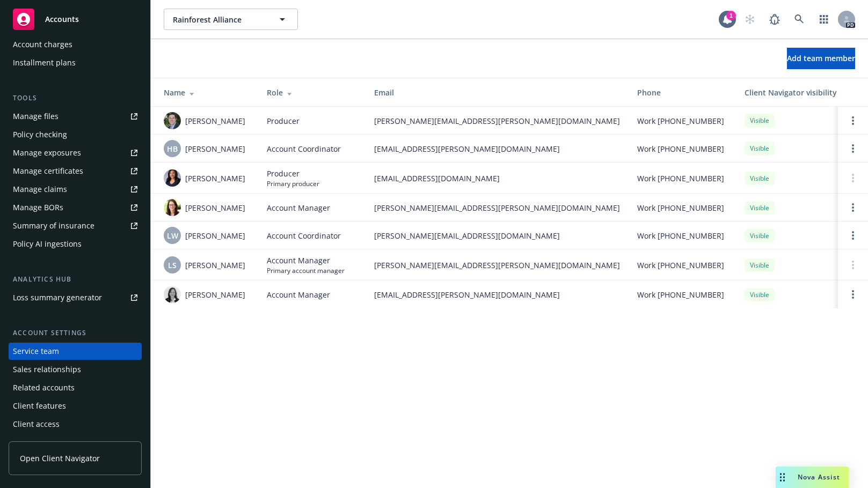  Describe the element at coordinates (219, 19) in the screenshot. I see `span: Rainforest Alliance` at that location.